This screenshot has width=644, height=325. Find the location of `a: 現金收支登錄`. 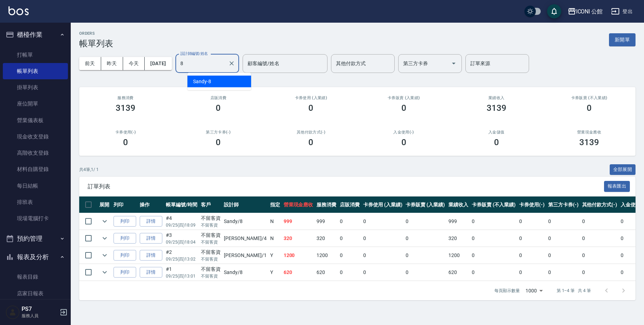

a: 現金收支登錄 is located at coordinates (35, 137).